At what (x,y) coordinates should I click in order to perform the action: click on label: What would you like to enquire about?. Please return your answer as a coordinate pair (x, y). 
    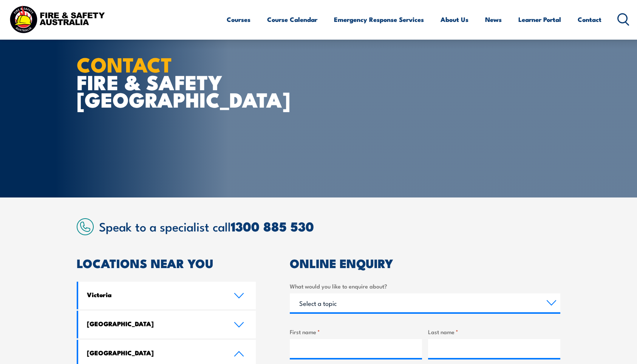
    Looking at the image, I should click on (425, 286).